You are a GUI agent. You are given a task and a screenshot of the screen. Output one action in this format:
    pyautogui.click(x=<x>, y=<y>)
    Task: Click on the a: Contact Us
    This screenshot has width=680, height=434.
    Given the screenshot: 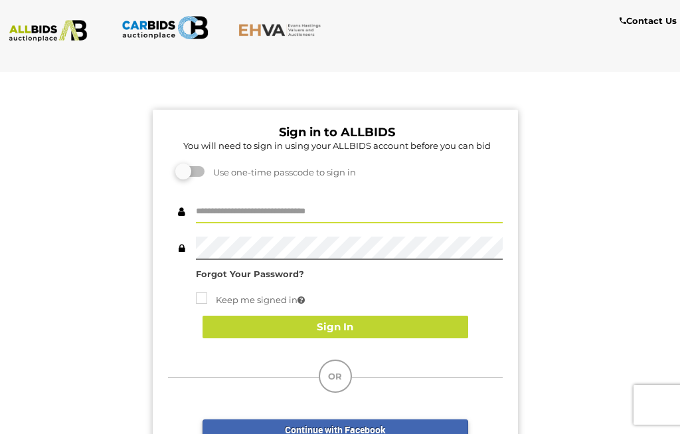 What is the action you would take?
    pyautogui.click(x=650, y=21)
    